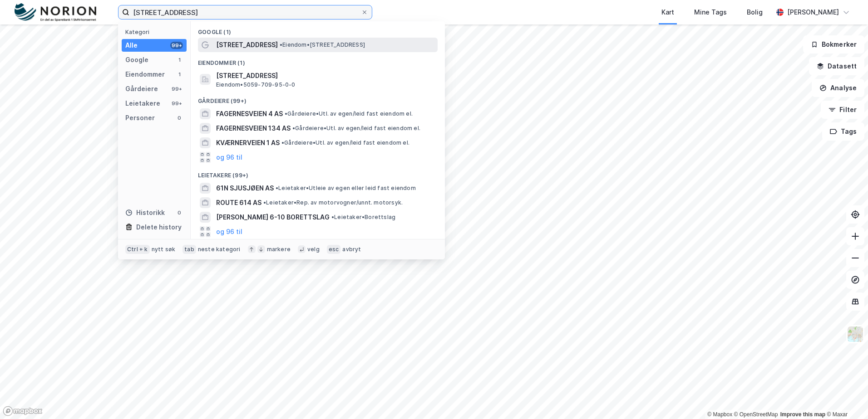 This screenshot has width=868, height=419. Describe the element at coordinates (842, 110) in the screenshot. I see `button: Filter` at that location.